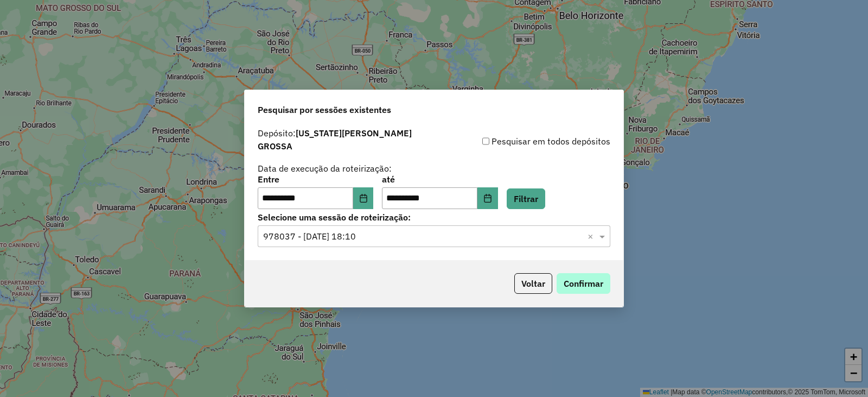 The width and height of the screenshot is (868, 397). Describe the element at coordinates (346, 140) in the screenshot. I see `label: Depósito:` at that location.